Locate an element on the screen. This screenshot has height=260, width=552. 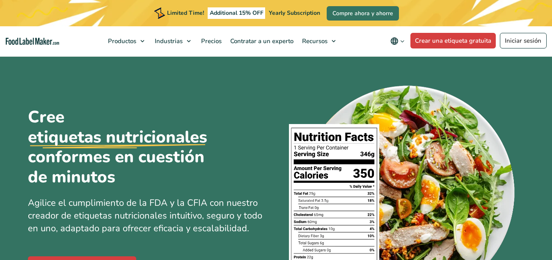
span: Limited Time! is located at coordinates (185, 13).